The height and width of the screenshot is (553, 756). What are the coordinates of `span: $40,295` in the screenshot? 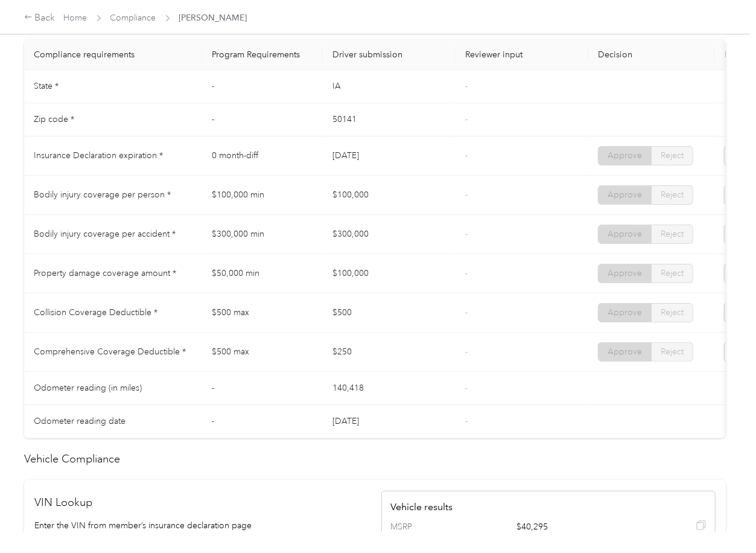 It's located at (579, 527).